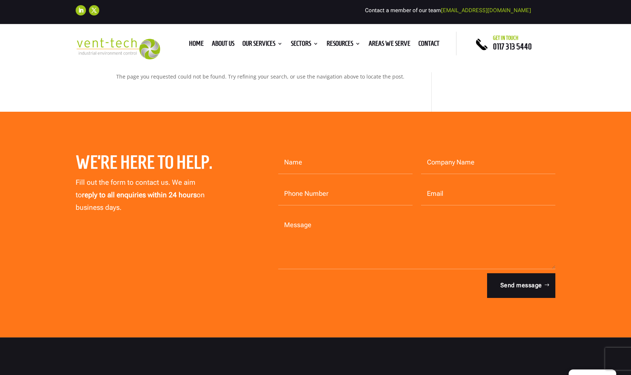 The height and width of the screenshot is (375, 631). Describe the element at coordinates (304, 45) in the screenshot. I see `a: Sectors` at that location.